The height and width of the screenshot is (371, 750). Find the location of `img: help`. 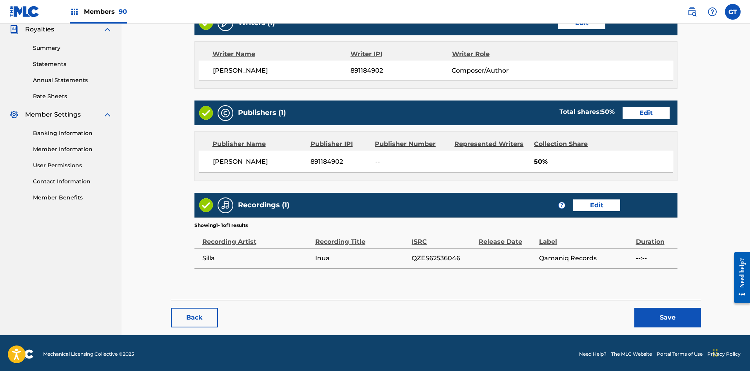

img: help is located at coordinates (712, 12).